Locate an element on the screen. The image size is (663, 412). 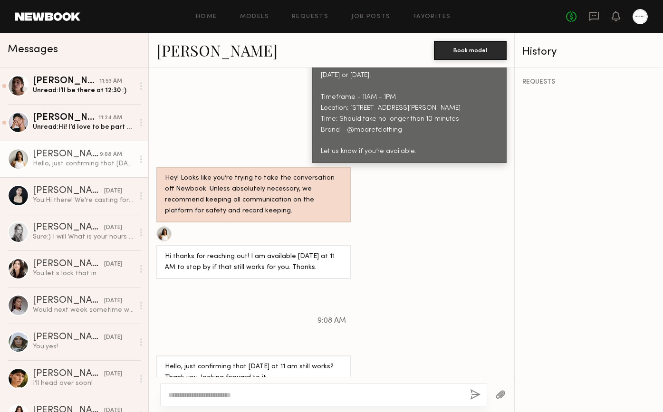
div: You: let s lock that in is located at coordinates (83, 273).